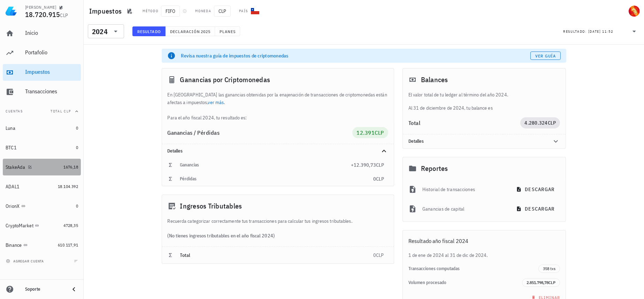  What do you see at coordinates (484, 255) in the screenshot?
I see `div: 1 de ene de 2024 al 31 de dic de 2024.` at bounding box center [484, 255].